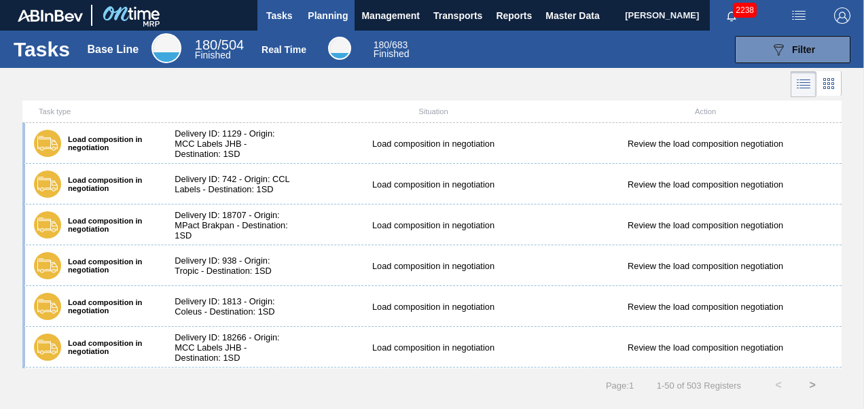 The image size is (864, 409). I want to click on span: Tasks, so click(279, 16).